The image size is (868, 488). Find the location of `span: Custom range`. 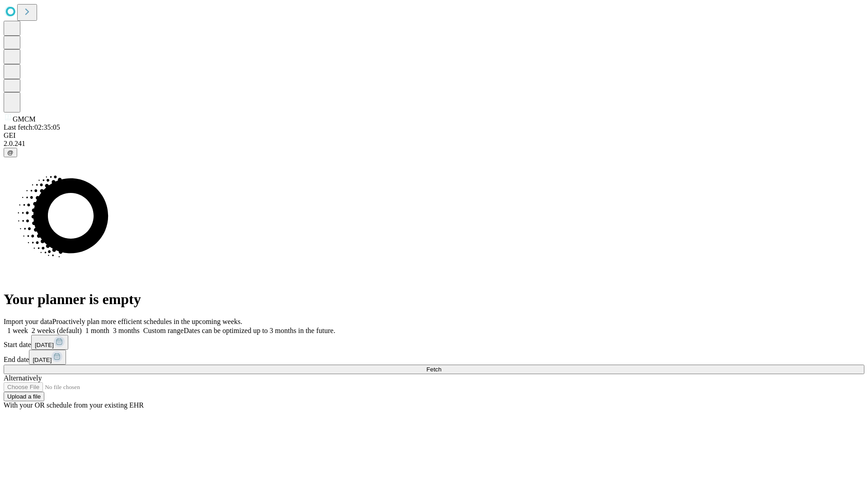

span: Custom range is located at coordinates (163, 331).